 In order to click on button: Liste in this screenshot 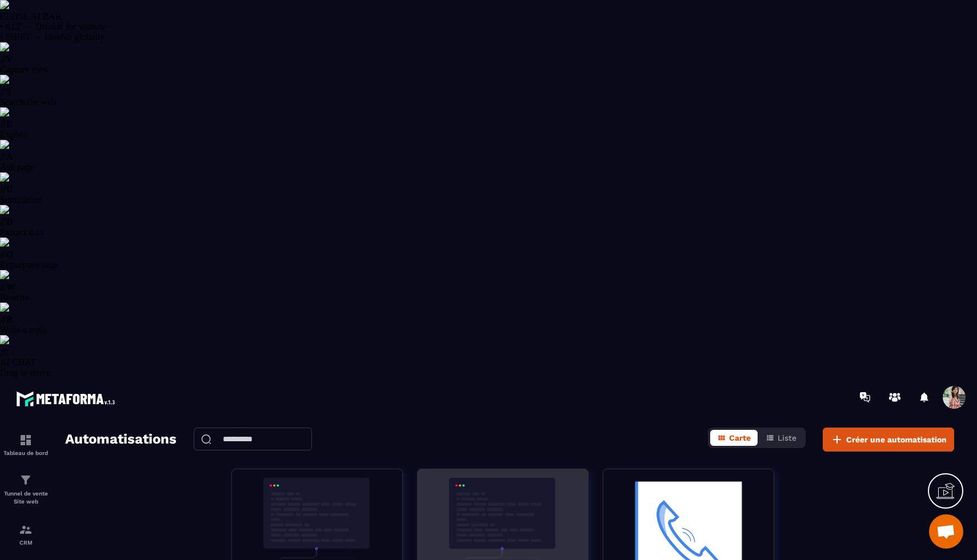, I will do `click(781, 438)`.